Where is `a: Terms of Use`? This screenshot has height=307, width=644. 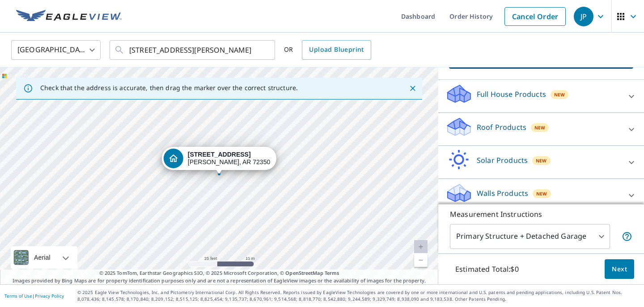 a: Terms of Use is located at coordinates (18, 296).